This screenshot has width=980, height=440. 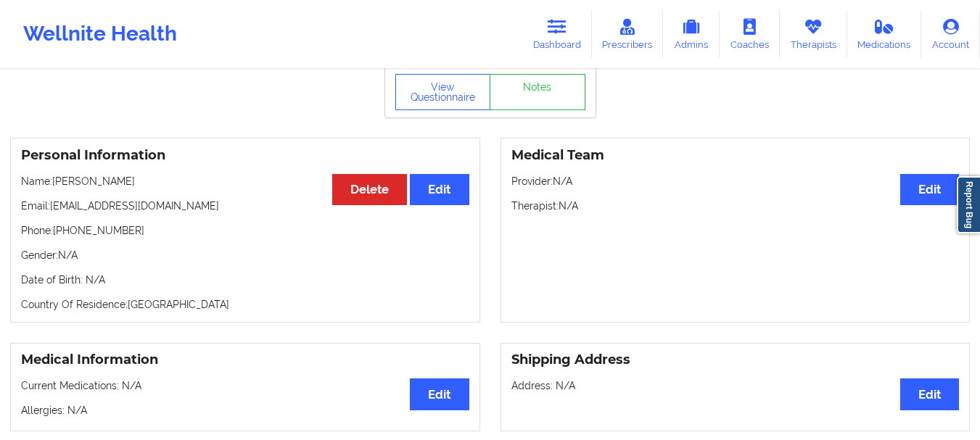 I want to click on a: Prescribers, so click(x=628, y=34).